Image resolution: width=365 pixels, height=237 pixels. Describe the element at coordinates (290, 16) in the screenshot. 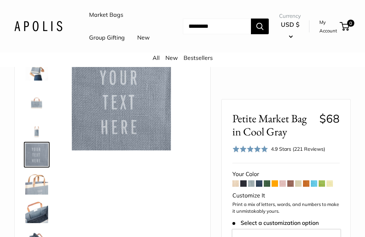

I see `span: Currency` at that location.